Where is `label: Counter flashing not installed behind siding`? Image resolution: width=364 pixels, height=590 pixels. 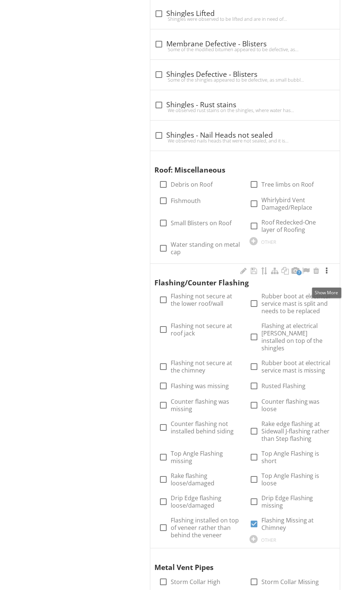 label: Counter flashing not installed behind siding is located at coordinates (206, 427).